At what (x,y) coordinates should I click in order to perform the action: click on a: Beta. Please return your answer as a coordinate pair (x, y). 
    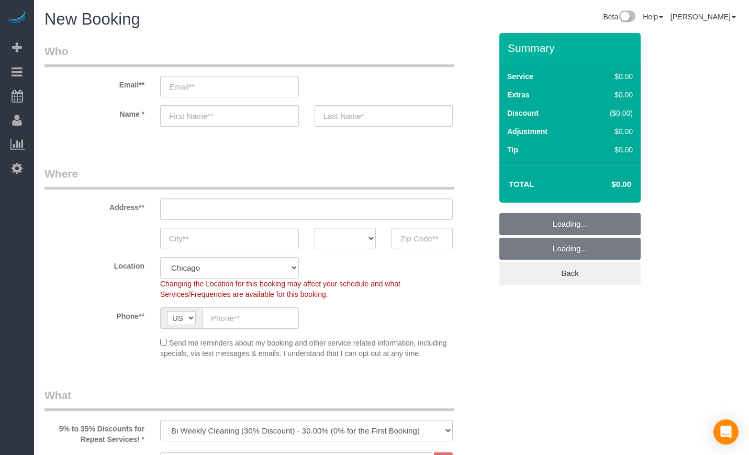
    Looking at the image, I should click on (619, 17).